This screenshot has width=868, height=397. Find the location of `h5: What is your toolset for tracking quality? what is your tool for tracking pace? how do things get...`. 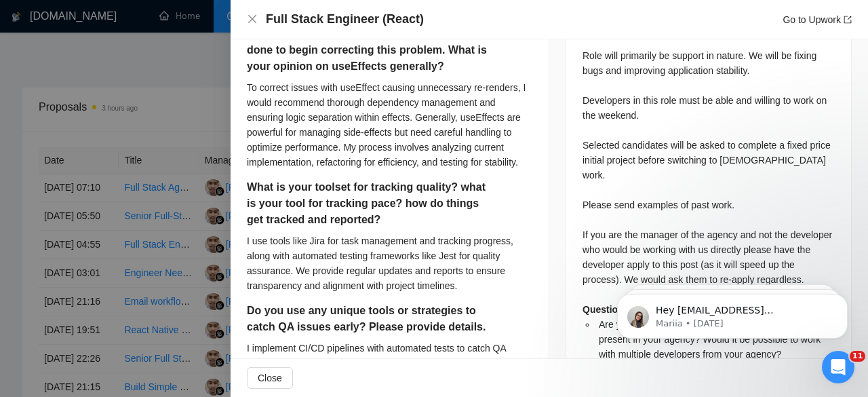

h5: What is your toolset for tracking quality? what is your tool for tracking pace? how do things get... is located at coordinates (368, 204).